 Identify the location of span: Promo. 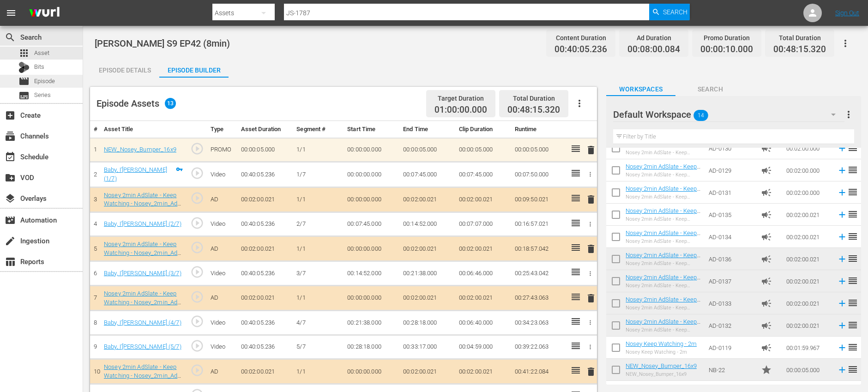
(767, 370).